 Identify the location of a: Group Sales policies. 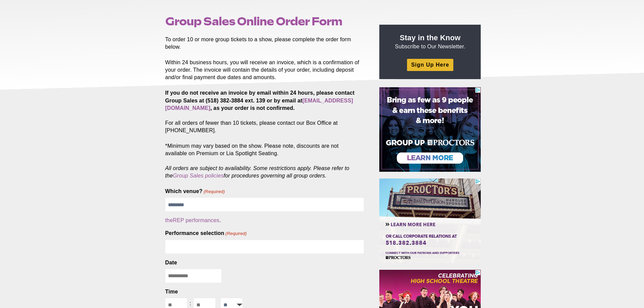
(198, 175).